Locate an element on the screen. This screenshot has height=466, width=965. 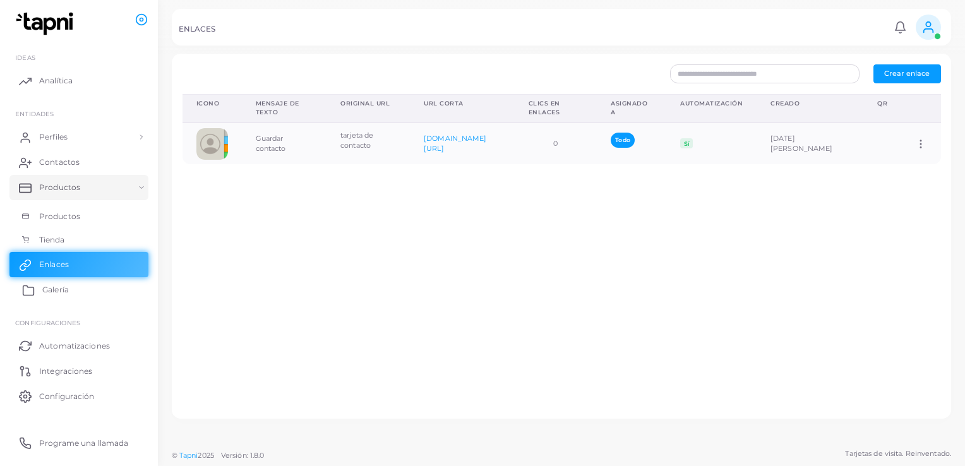
h5: ENLACES is located at coordinates (197, 29).